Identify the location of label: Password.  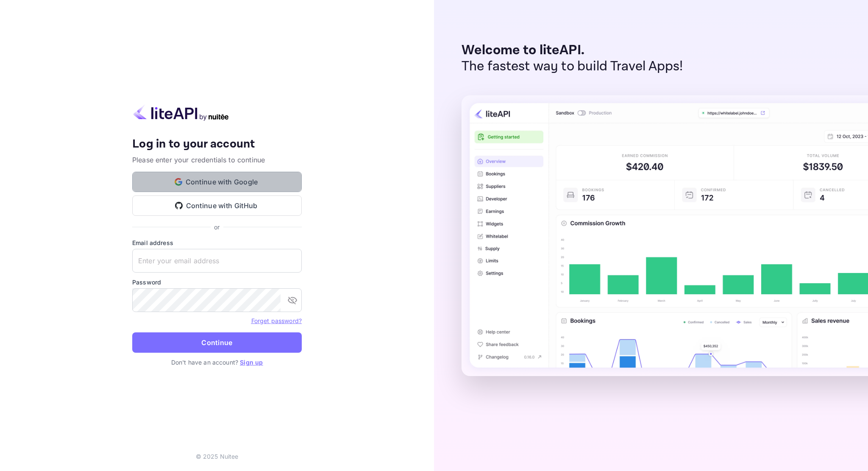
(217, 282).